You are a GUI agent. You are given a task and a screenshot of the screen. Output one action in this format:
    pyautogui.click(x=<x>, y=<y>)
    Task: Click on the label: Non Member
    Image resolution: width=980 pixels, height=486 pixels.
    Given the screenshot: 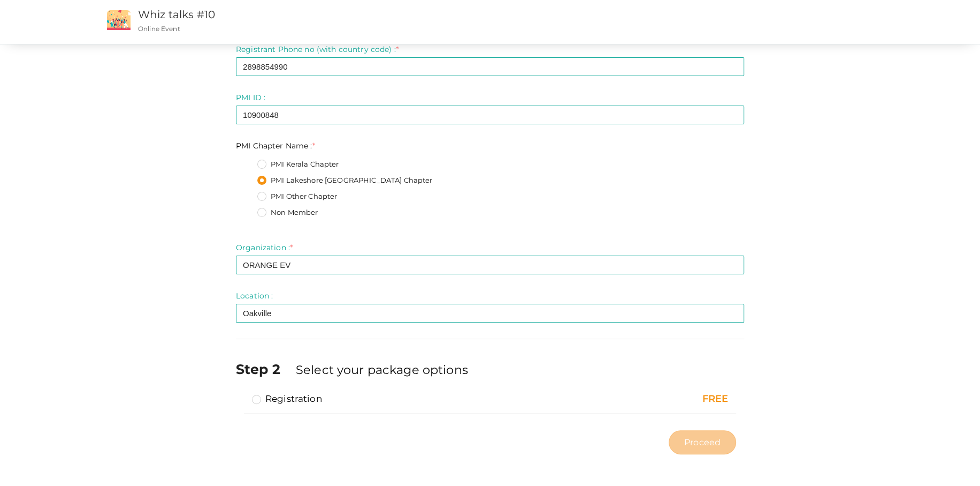 What is the action you would take?
    pyautogui.click(x=288, y=212)
    